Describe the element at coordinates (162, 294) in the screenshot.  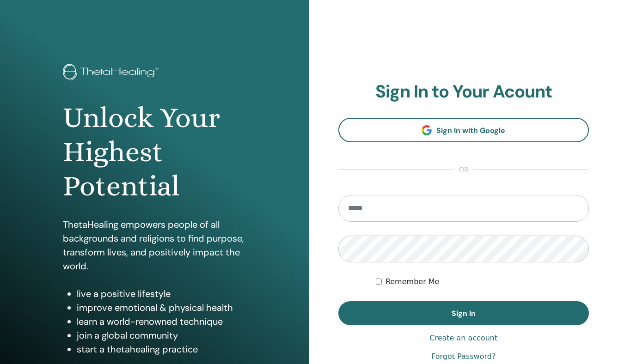
I see `li: live a positive lifestyle` at that location.